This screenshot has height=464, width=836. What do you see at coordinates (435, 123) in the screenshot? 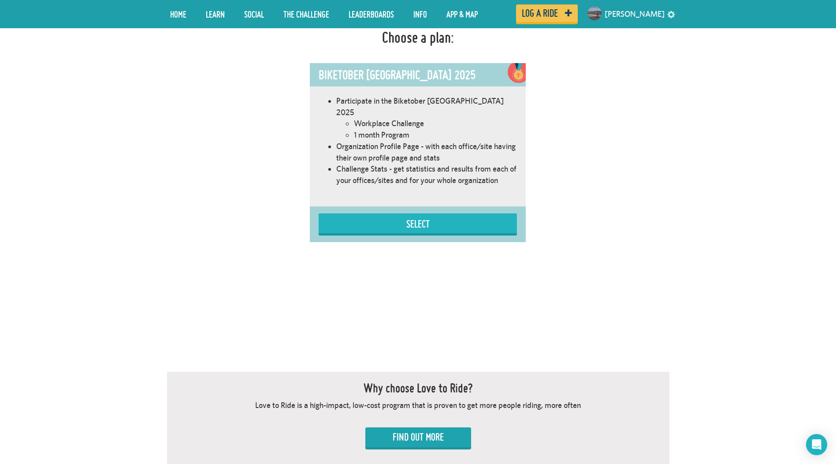
I see `li: Workplace Challenge` at bounding box center [435, 123].